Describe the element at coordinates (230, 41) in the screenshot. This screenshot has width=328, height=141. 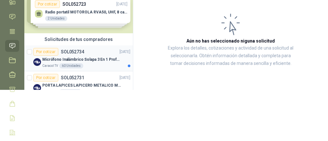
I see `h3: Aún no has seleccionado niguna solicitud` at that location.